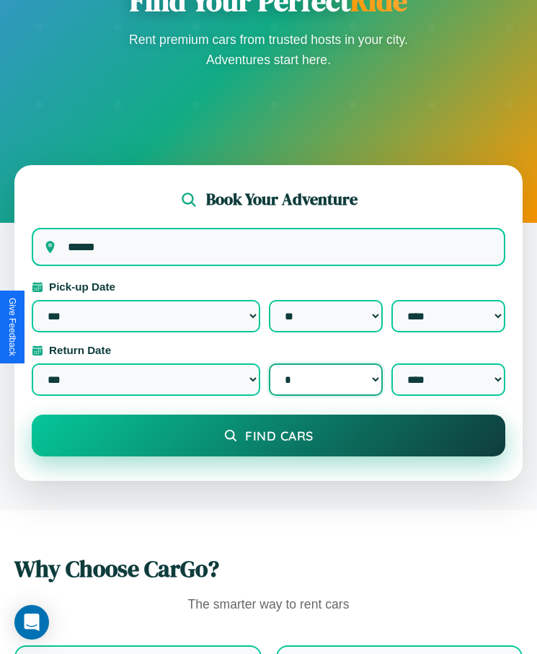 The height and width of the screenshot is (654, 537). What do you see at coordinates (268, 436) in the screenshot?
I see `button: Find Cars` at bounding box center [268, 436].